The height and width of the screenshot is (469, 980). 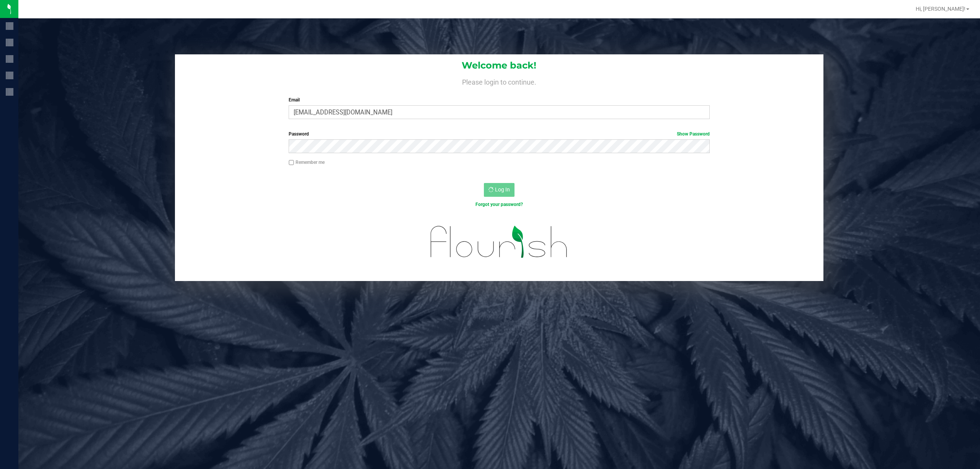 I want to click on h4: Please login to continue., so click(x=500, y=81).